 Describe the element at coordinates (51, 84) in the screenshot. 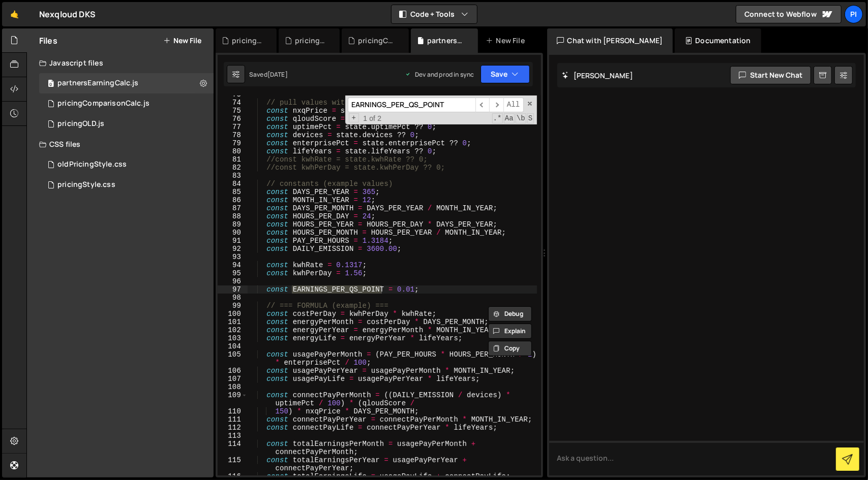

I see `span: 0` at that location.